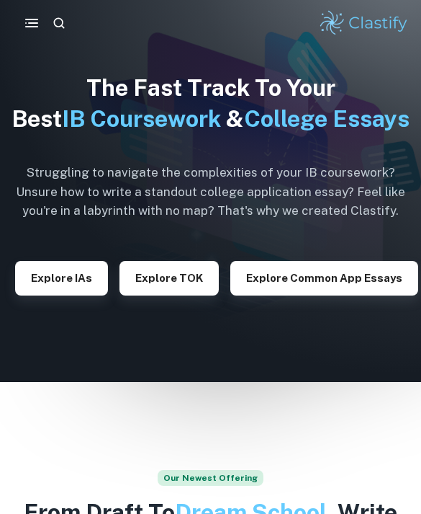 Image resolution: width=421 pixels, height=514 pixels. I want to click on a: Explore TOK, so click(169, 277).